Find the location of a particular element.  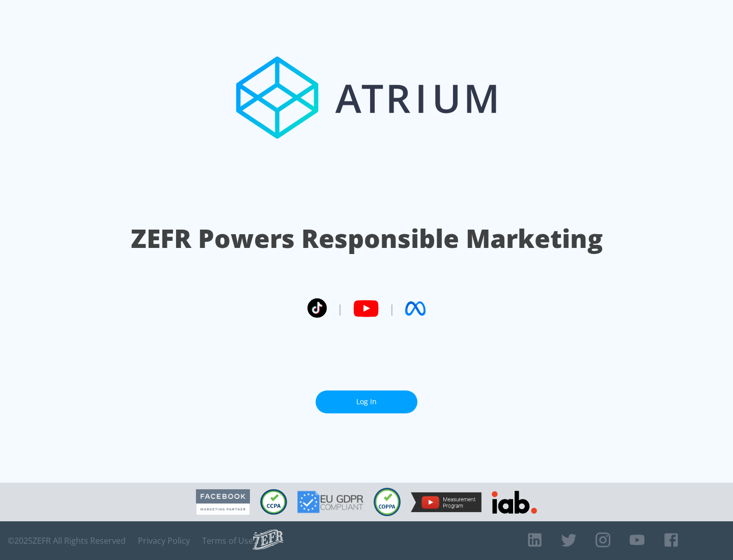

img: CCPA Compliant is located at coordinates (273, 502).